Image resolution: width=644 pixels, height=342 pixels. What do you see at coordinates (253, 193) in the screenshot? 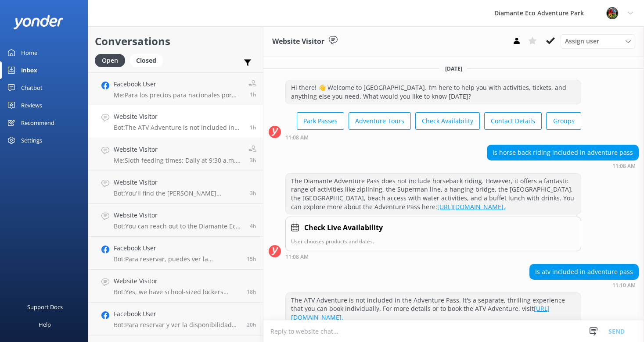
I see `span: Sep 04 2025 09:28am (UTC -06:00) America/Costa_Rica` at bounding box center [253, 193].